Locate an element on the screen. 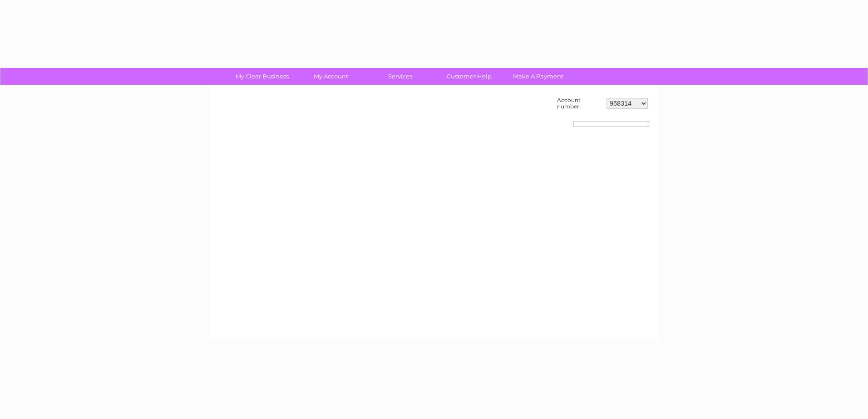 This screenshot has height=419, width=868. a: Services is located at coordinates (400, 76).